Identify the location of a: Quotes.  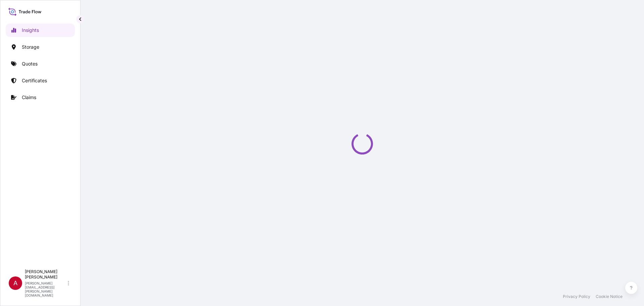
(40, 64).